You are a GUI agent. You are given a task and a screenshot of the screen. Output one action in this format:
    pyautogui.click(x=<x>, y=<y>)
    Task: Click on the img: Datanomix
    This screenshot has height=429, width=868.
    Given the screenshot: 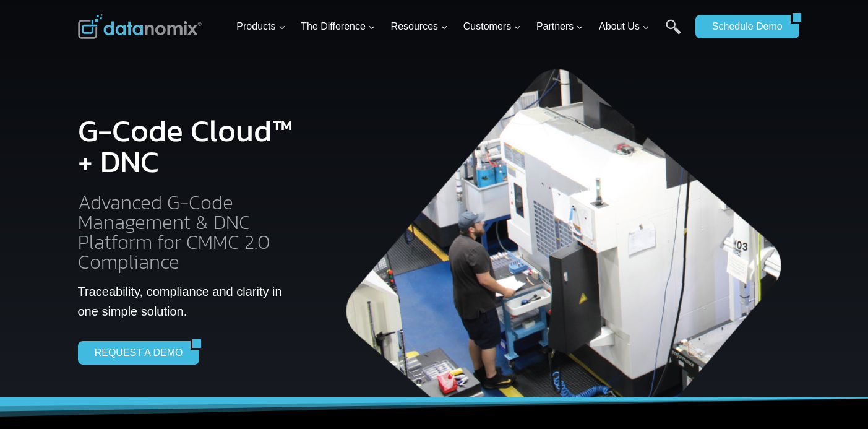 What is the action you would take?
    pyautogui.click(x=140, y=26)
    